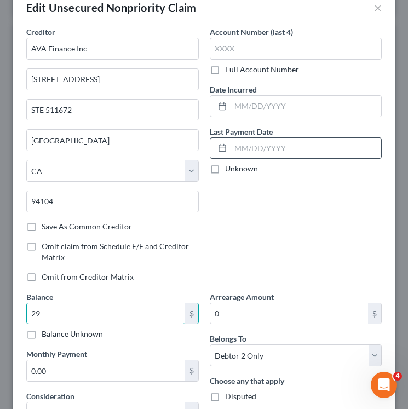 This screenshot has height=409, width=408. I want to click on span: Creditor, so click(41, 32).